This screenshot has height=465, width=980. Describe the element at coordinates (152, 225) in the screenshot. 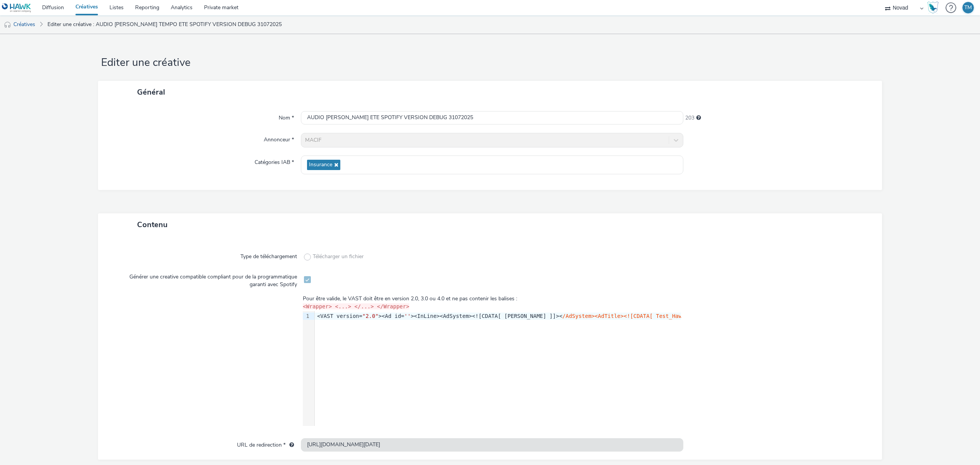

I see `span: Contenu` at that location.